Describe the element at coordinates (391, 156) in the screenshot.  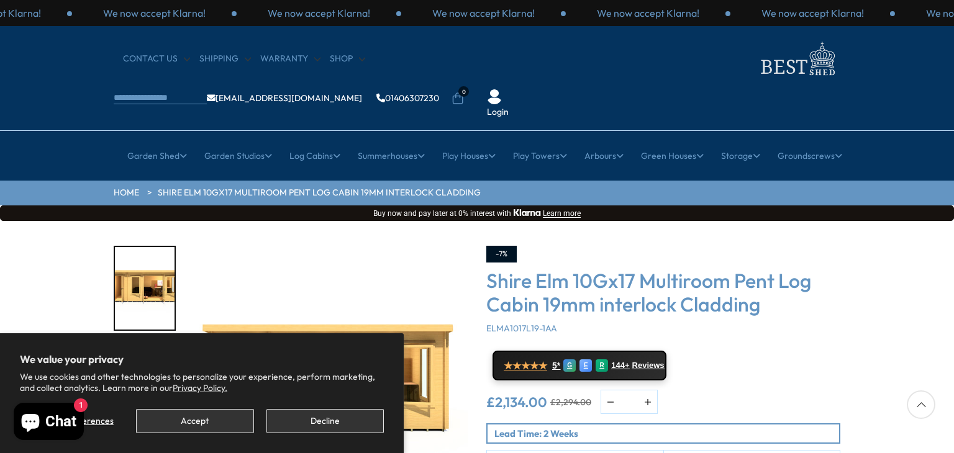
I see `a: Summerhouses` at that location.